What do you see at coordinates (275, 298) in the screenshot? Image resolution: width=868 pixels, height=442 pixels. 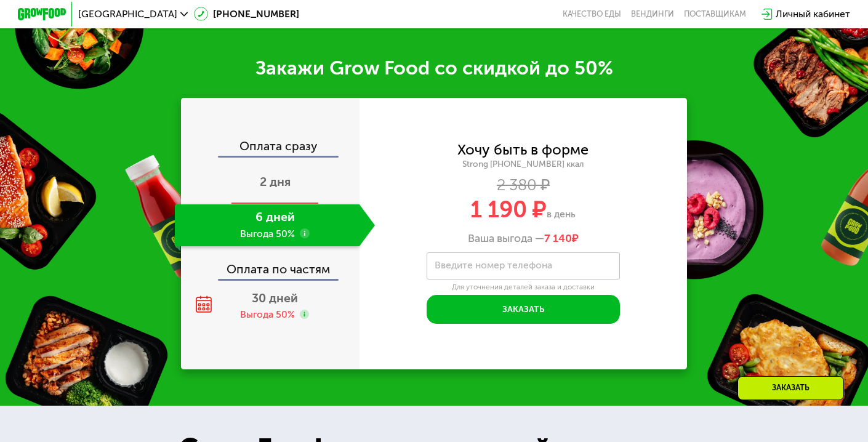 I see `span: 30 дней` at bounding box center [275, 298].